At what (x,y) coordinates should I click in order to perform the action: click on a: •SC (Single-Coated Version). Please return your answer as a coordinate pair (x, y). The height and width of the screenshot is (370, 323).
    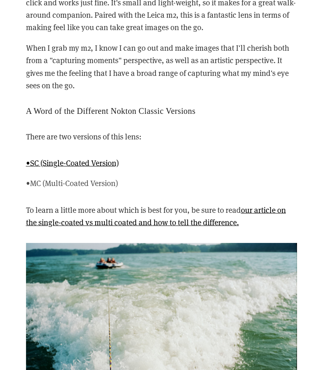
    Looking at the image, I should click on (72, 162).